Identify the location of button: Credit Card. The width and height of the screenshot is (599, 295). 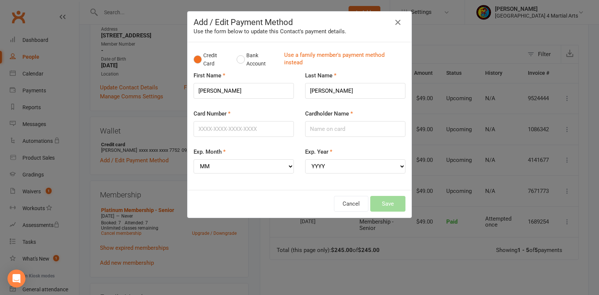
(211, 60).